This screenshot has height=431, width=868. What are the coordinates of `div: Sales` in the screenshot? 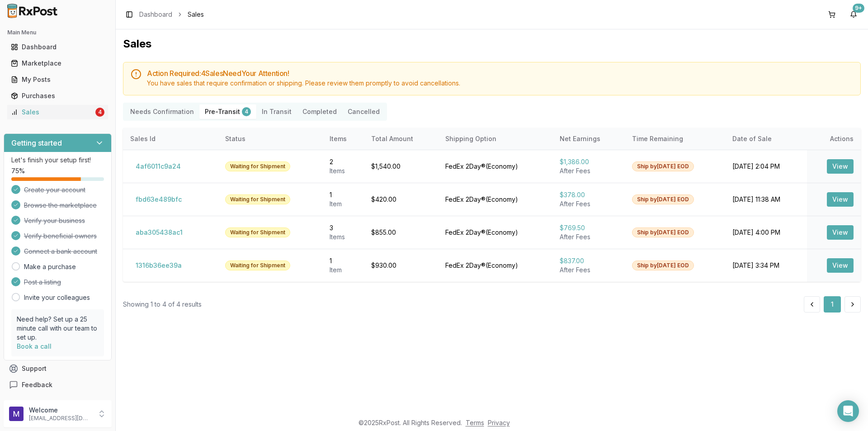 It's located at (52, 112).